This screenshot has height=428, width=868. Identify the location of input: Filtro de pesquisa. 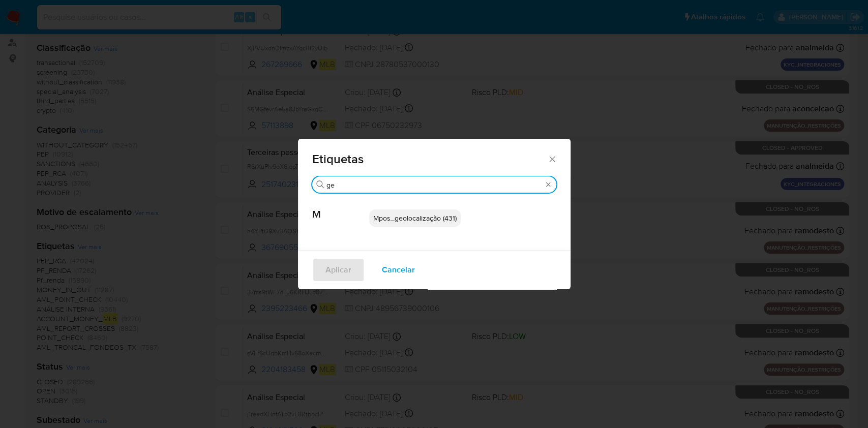
(434, 185).